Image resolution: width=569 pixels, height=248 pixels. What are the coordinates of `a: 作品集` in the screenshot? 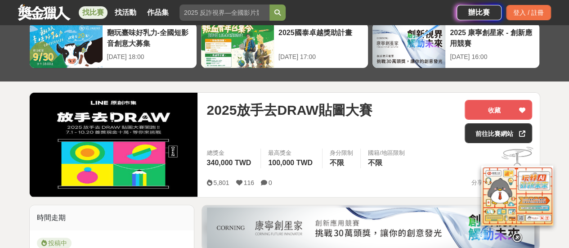 It's located at (158, 13).